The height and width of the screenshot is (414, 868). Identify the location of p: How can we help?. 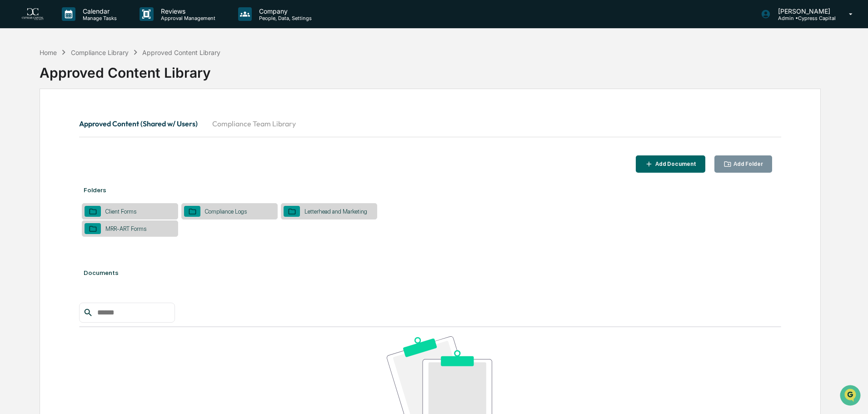
(87, 26).